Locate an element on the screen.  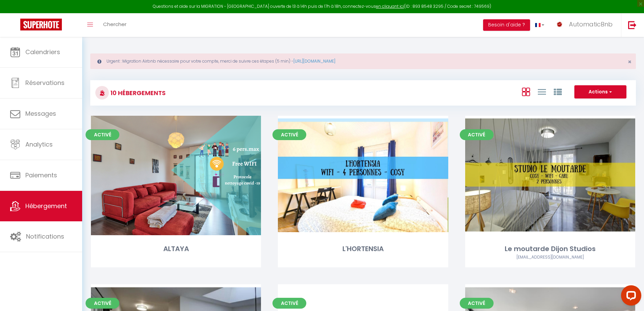
img: Super Booking is located at coordinates (41, 25).